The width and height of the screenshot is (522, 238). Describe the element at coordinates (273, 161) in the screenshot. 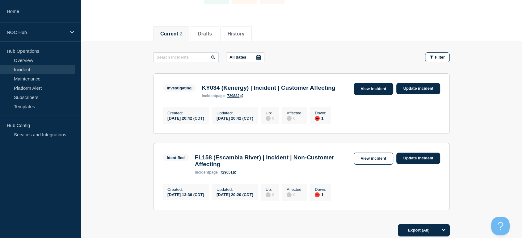

I see `h3: FL158 (Escambia River) | Incident | Non-Customer Affecting` at that location.